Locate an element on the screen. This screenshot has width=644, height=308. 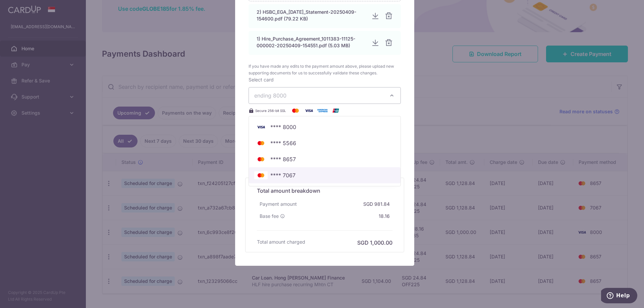
div: 18.16 is located at coordinates (384, 216).